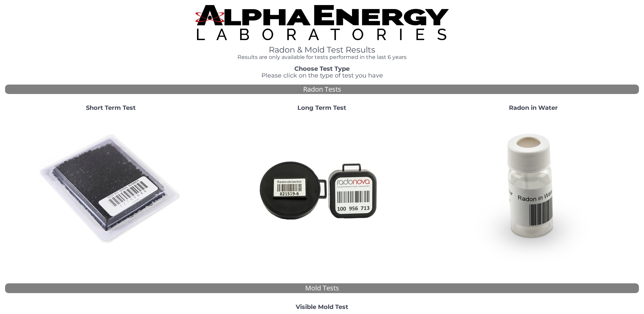 The height and width of the screenshot is (314, 644). Describe the element at coordinates (322, 69) in the screenshot. I see `strong: Choose Test Type` at that location.